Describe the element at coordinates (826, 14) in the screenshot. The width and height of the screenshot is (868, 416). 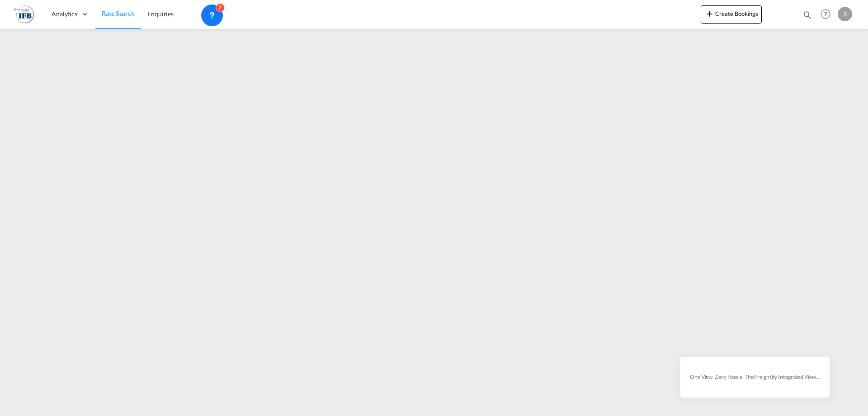
I see `span: Help` at that location.